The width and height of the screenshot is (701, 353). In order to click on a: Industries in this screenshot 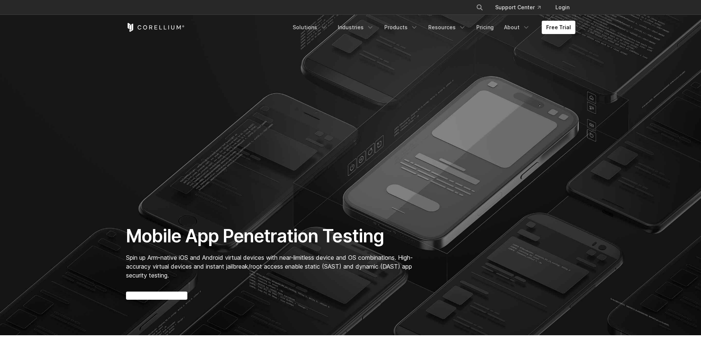, I will do `click(356, 27)`.